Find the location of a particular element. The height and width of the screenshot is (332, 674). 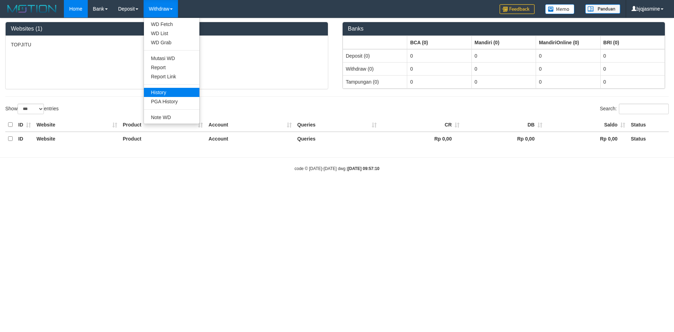

a: Report Link is located at coordinates (172, 77).